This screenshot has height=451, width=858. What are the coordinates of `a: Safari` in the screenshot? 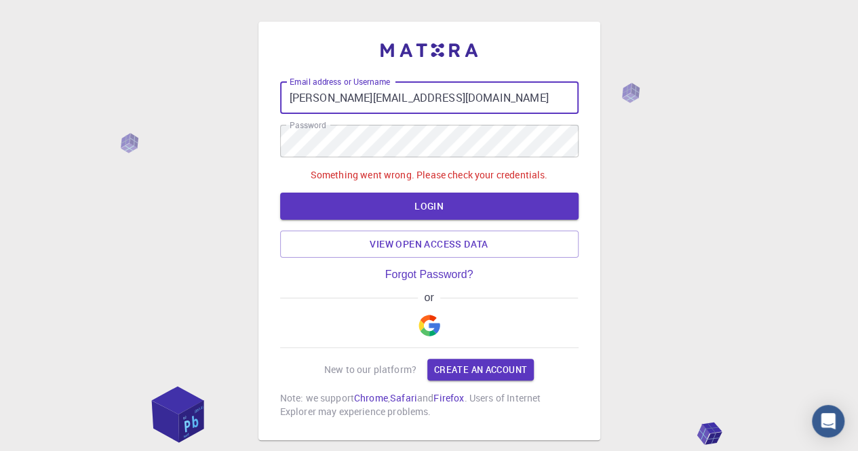 It's located at (404, 398).